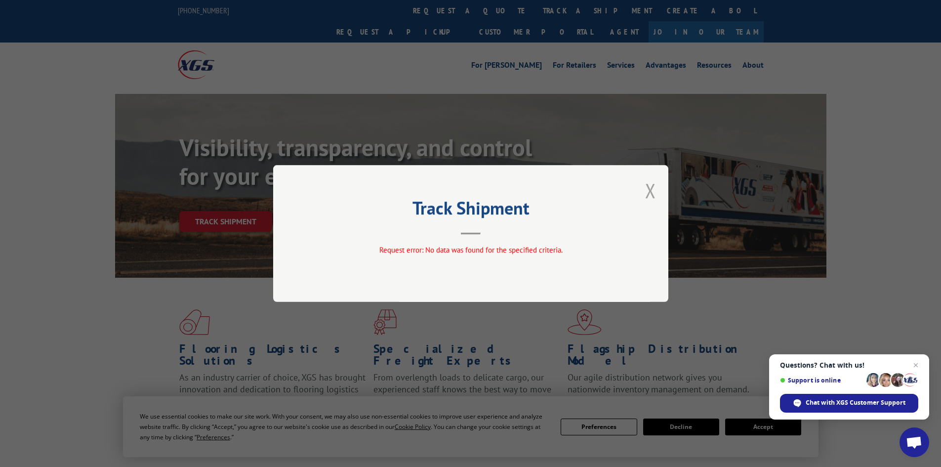  What do you see at coordinates (470, 249) in the screenshot?
I see `span: Request error: No data was found for the specified criteria.` at bounding box center [470, 249].